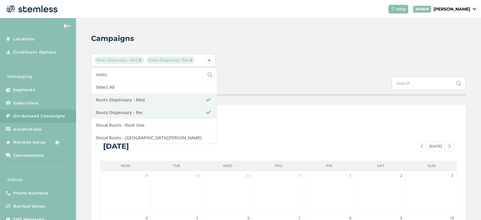 This screenshot has width=481, height=220. Describe the element at coordinates (154, 125) in the screenshot. I see `li: Slocal Roots - Root One` at that location.